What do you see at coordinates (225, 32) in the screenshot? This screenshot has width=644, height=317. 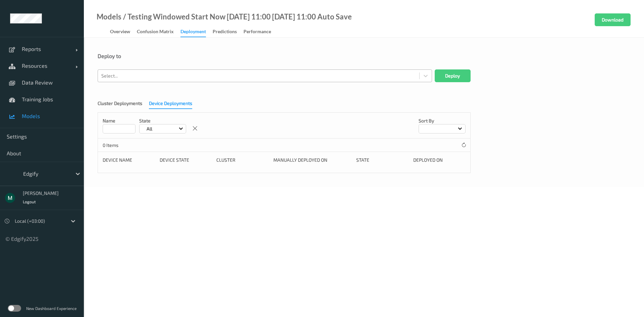 I see `div: Predictions` at bounding box center [225, 32].